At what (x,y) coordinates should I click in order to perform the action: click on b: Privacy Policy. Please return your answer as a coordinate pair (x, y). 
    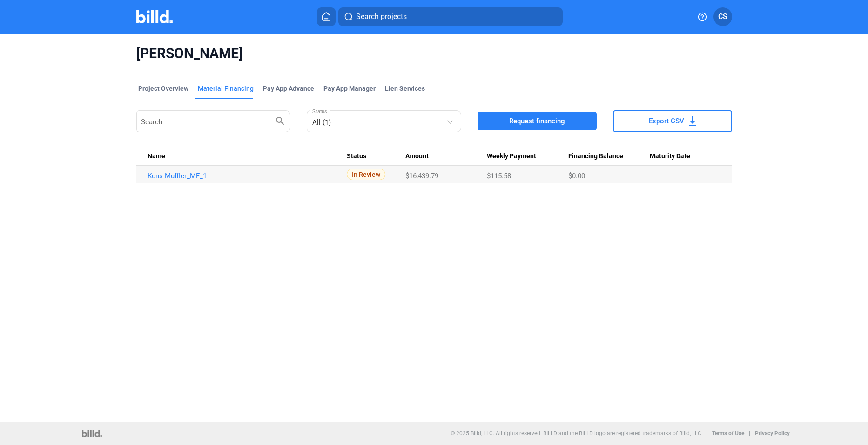
    Looking at the image, I should click on (772, 434).